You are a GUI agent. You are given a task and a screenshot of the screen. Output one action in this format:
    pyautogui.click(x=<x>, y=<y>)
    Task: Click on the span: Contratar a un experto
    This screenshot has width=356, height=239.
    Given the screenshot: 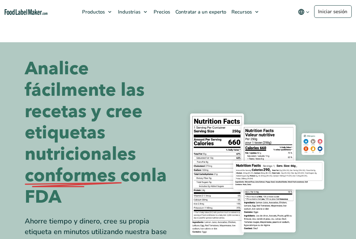 What is the action you would take?
    pyautogui.click(x=200, y=12)
    